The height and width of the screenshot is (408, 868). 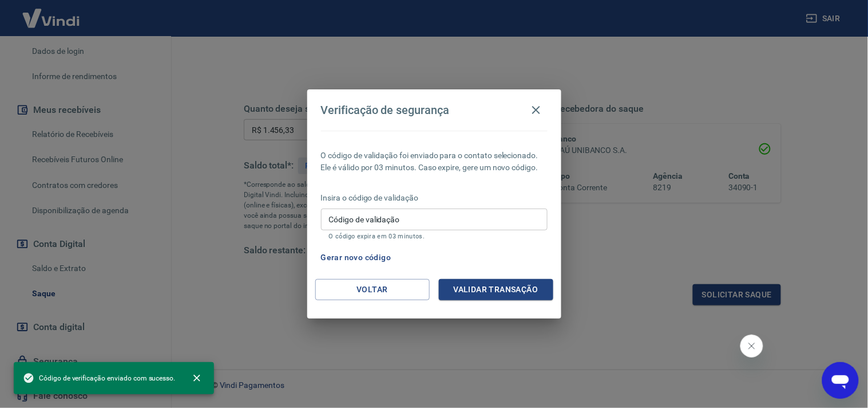 What do you see at coordinates (99, 378) in the screenshot?
I see `span: Código de verificação enviado com sucesso.` at bounding box center [99, 378].